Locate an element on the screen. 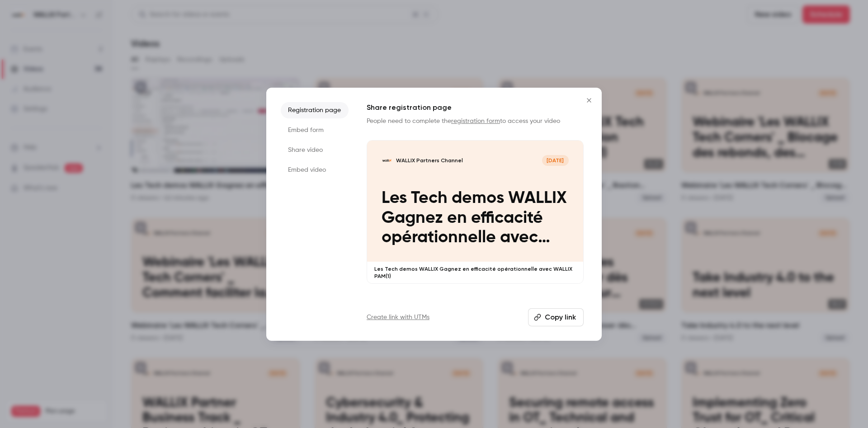 The height and width of the screenshot is (428, 868). button: Copy link is located at coordinates (556, 317).